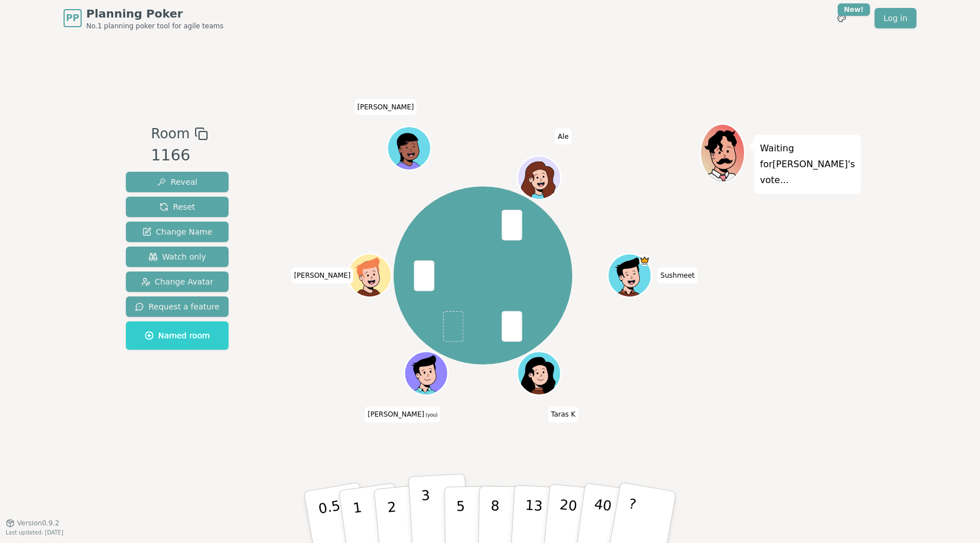 The width and height of the screenshot is (980, 543). Describe the element at coordinates (842, 18) in the screenshot. I see `button: New!` at that location.